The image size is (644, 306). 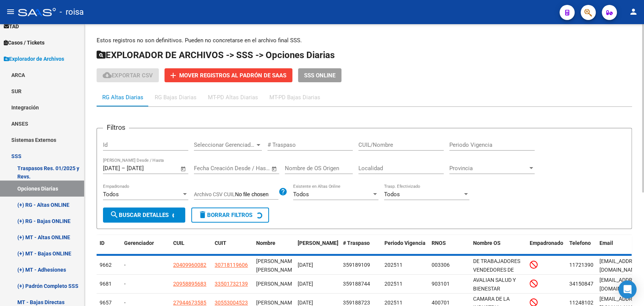 I want to click on mat-icon: delete, so click(x=202, y=215).